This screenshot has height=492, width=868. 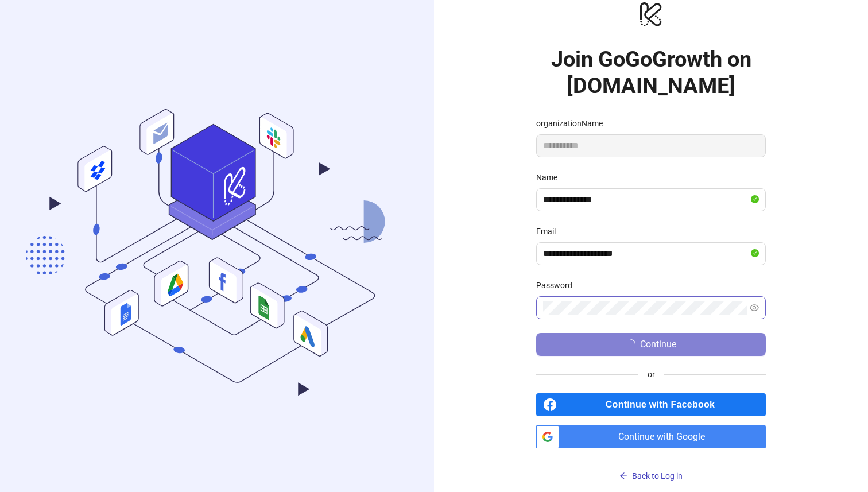 What do you see at coordinates (549, 231) in the screenshot?
I see `label: Email` at bounding box center [549, 231].